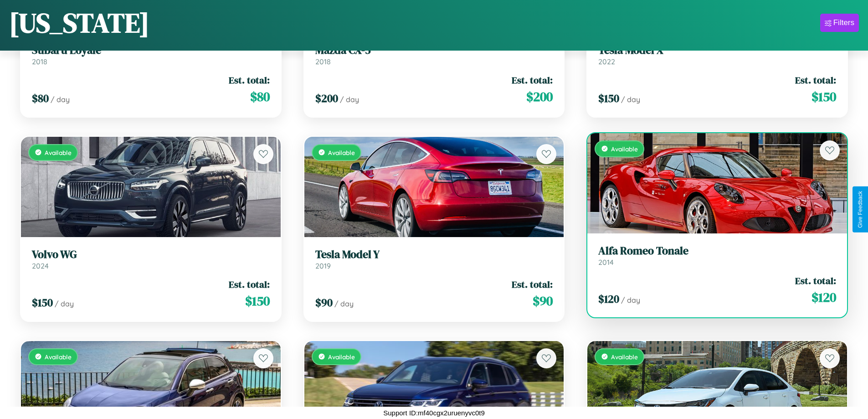 Image resolution: width=868 pixels, height=419 pixels. Describe the element at coordinates (839, 23) in the screenshot. I see `button: Filters` at that location.